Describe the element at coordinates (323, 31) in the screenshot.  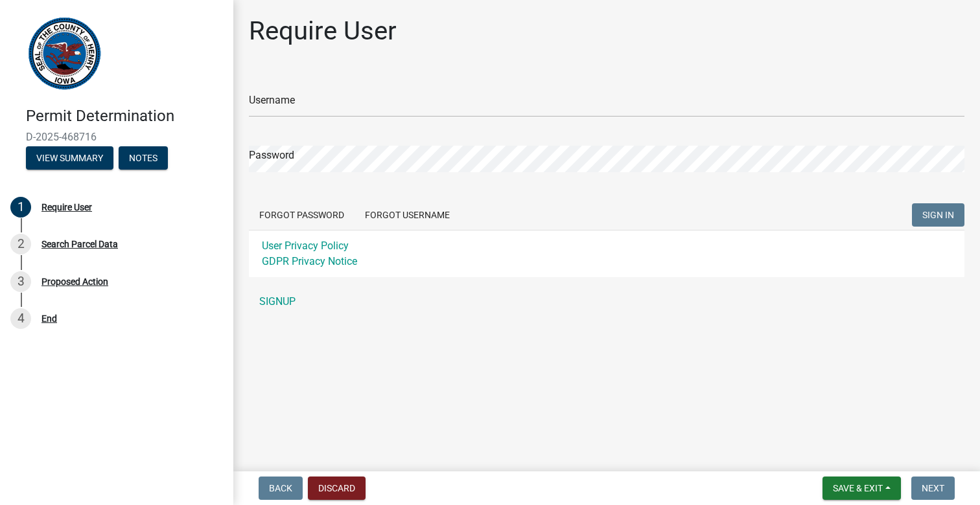
I see `h1: Require User` at that location.